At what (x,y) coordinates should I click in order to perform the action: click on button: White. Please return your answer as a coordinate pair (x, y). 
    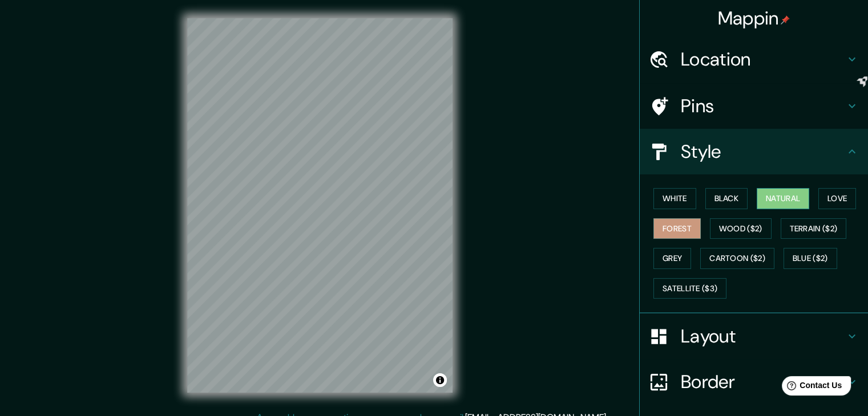
    Looking at the image, I should click on (674, 198).